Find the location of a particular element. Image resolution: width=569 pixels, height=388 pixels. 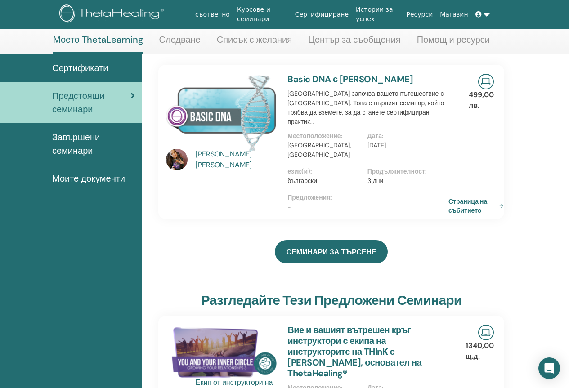

font: съответно is located at coordinates (212, 14).